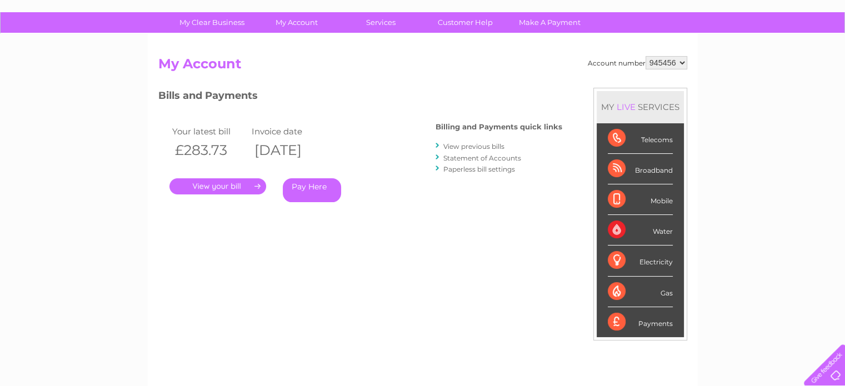 The image size is (845, 386). I want to click on a: Customer Help, so click(465, 22).